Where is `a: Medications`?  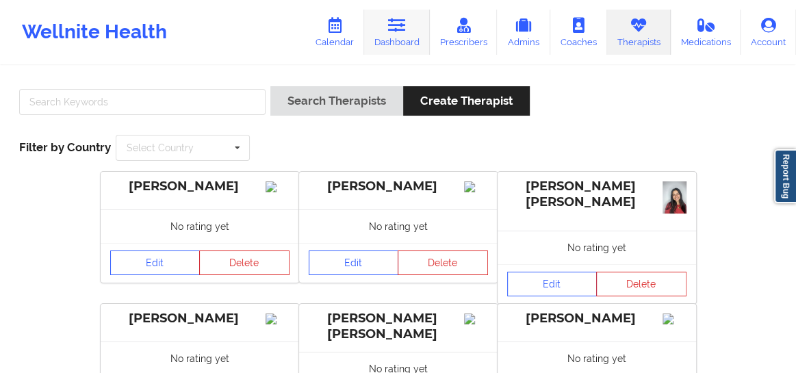
a: Medications is located at coordinates (706, 32).